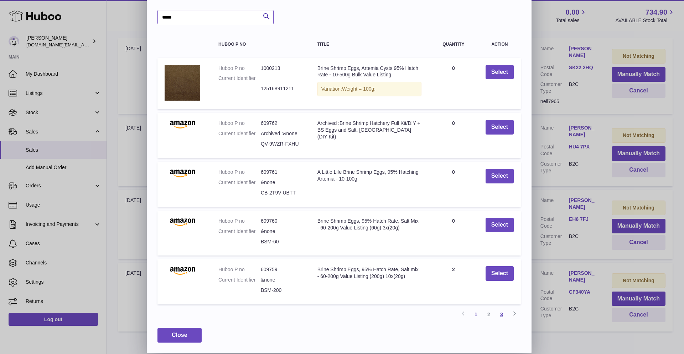 The width and height of the screenshot is (684, 354). What do you see at coordinates (489, 314) in the screenshot?
I see `a: 2` at bounding box center [489, 314].